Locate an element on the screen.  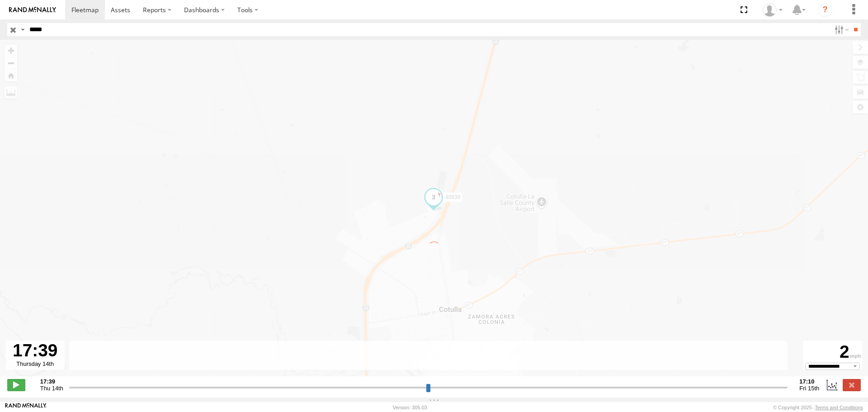
label: Play/Stop is located at coordinates (16, 385).